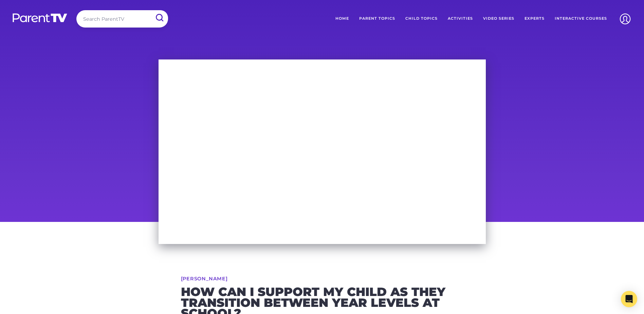 This screenshot has width=644, height=314. Describe the element at coordinates (534, 19) in the screenshot. I see `a: Experts` at that location.